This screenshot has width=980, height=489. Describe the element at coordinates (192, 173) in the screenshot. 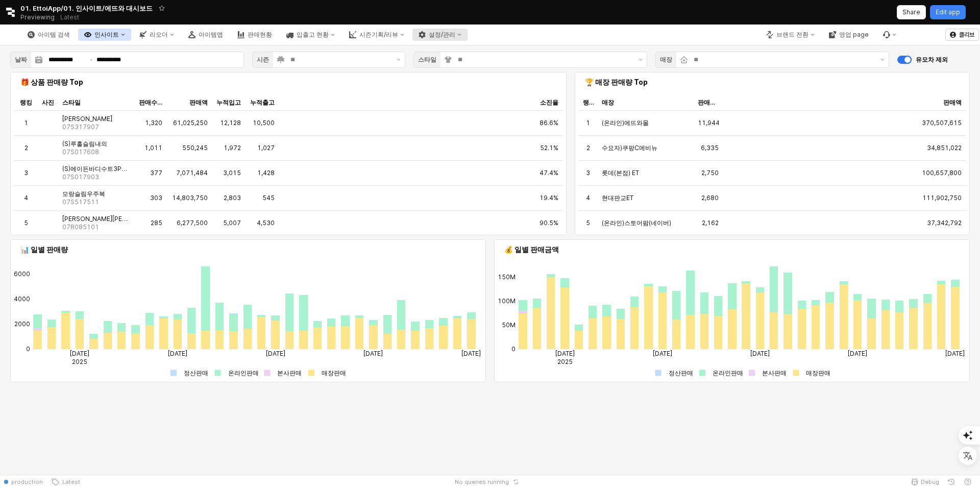

I see `span: 7,071,484` at that location.